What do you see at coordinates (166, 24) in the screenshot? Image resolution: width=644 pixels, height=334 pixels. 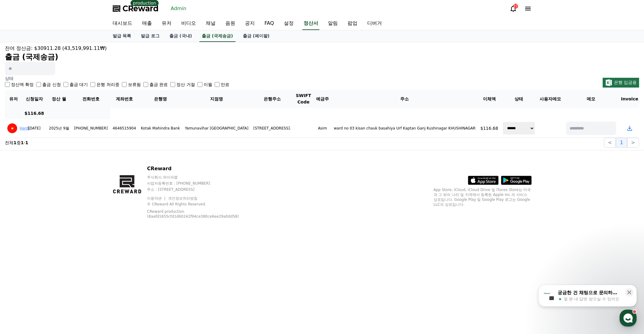 I see `a: 유저` at bounding box center [166, 24].